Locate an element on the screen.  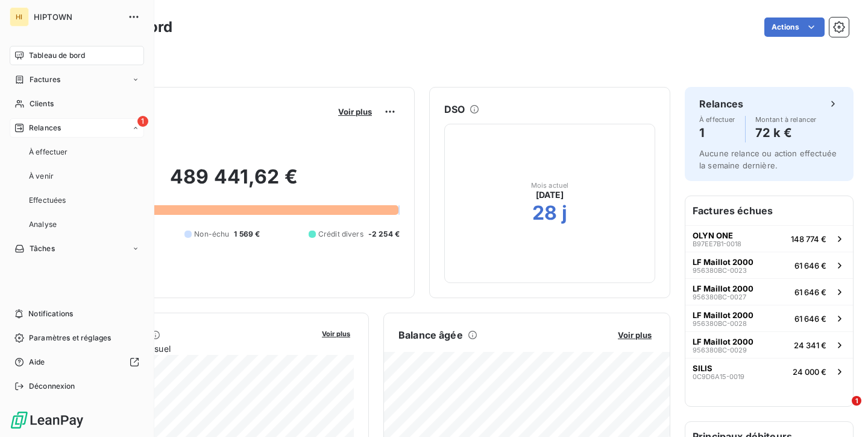
span: Déconnexion is located at coordinates (52, 386).